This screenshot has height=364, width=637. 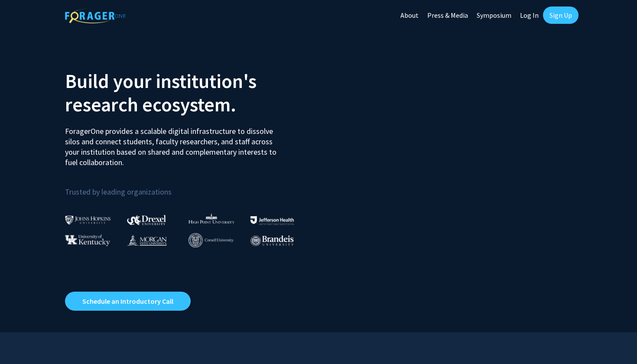 What do you see at coordinates (88, 220) in the screenshot?
I see `img: Johns Hopkins University` at bounding box center [88, 220].